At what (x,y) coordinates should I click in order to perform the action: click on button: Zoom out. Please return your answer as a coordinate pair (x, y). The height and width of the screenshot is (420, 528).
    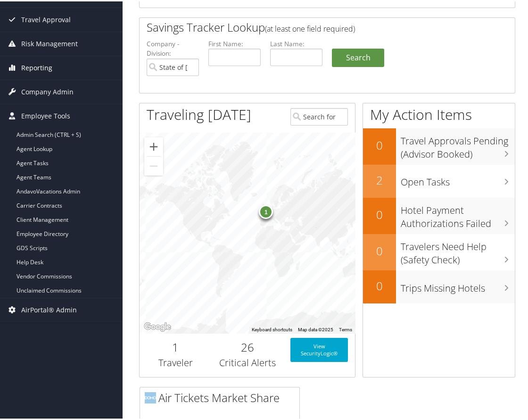
    Looking at the image, I should click on (154, 165).